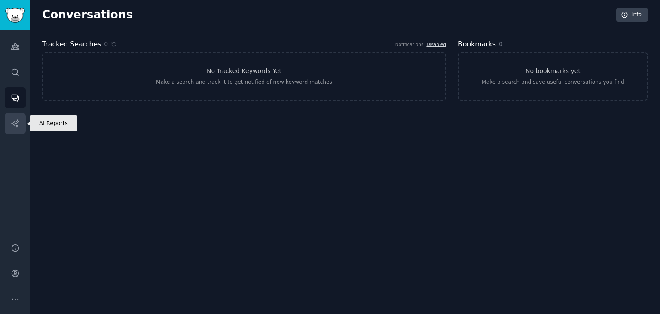  Describe the element at coordinates (87, 15) in the screenshot. I see `h2: Conversations` at that location.